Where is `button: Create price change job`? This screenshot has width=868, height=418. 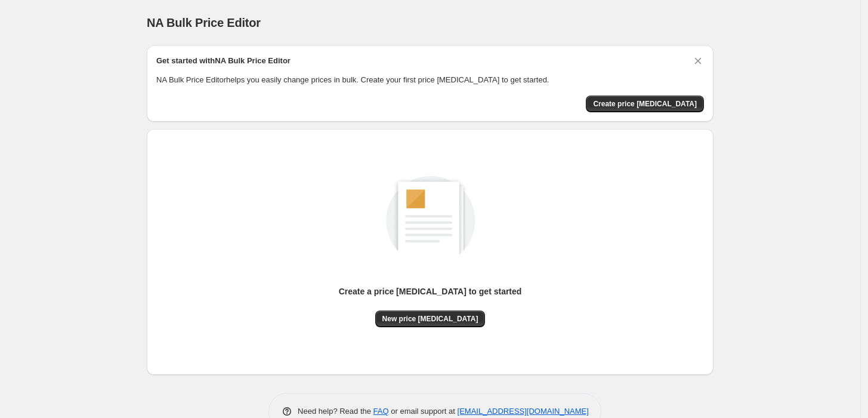 button: Create price change job is located at coordinates (645, 104).